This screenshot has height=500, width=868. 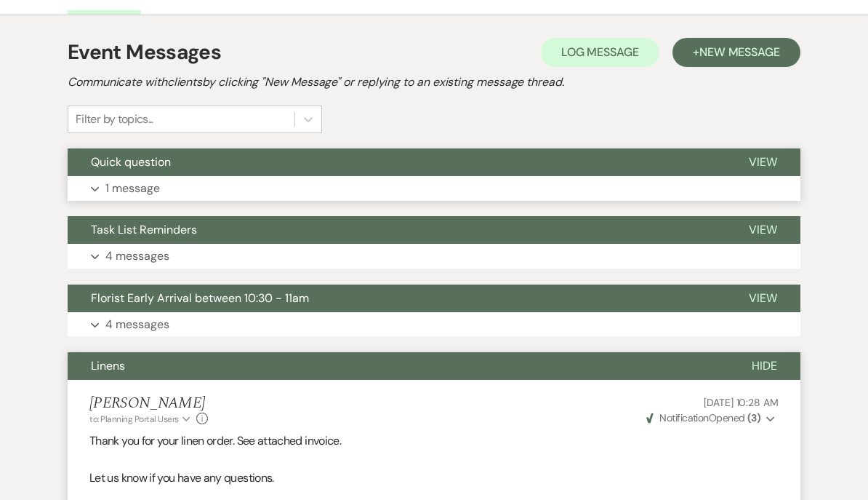 What do you see at coordinates (754, 418) in the screenshot?
I see `strong: ( 3 )` at bounding box center [754, 418].